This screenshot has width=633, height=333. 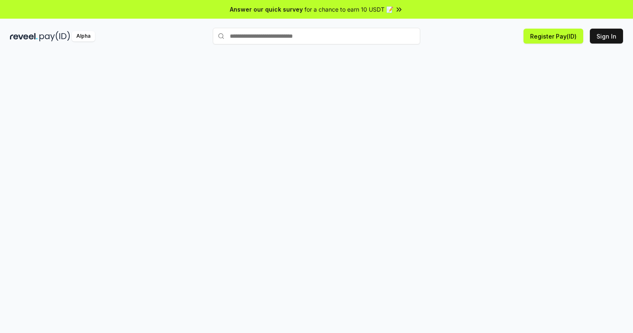 What do you see at coordinates (607, 36) in the screenshot?
I see `button: Sign In` at bounding box center [607, 36].